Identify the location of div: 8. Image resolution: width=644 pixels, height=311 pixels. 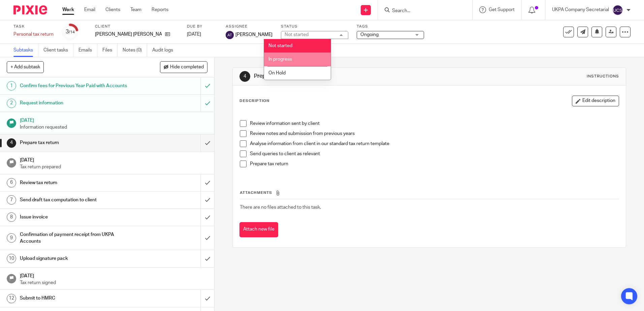
(11, 217).